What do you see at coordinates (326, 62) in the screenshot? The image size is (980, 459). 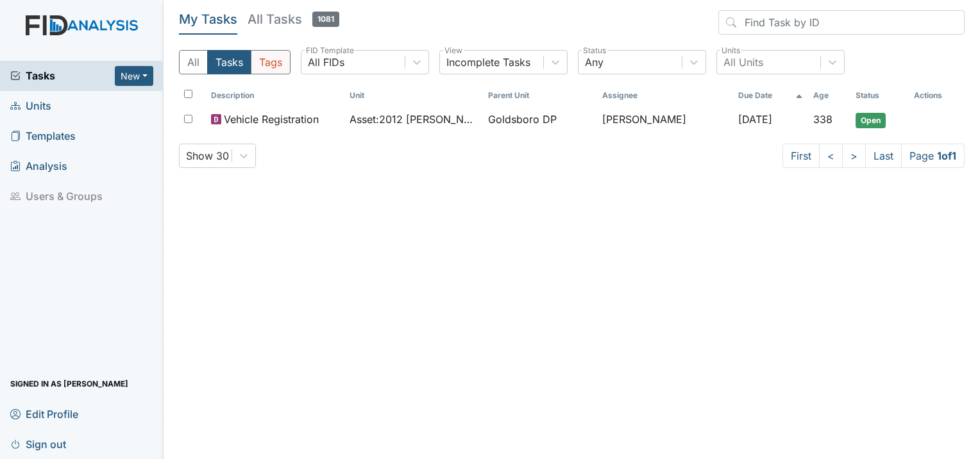 I see `div: All FIDs` at bounding box center [326, 62].